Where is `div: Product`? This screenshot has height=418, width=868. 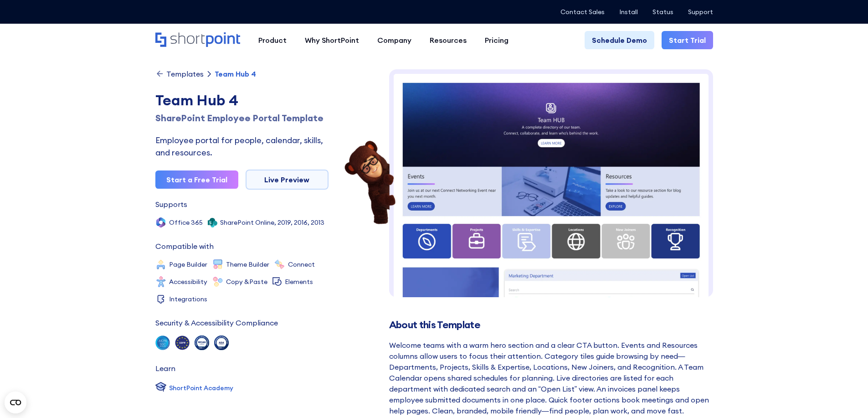
div: Product is located at coordinates (272, 40).